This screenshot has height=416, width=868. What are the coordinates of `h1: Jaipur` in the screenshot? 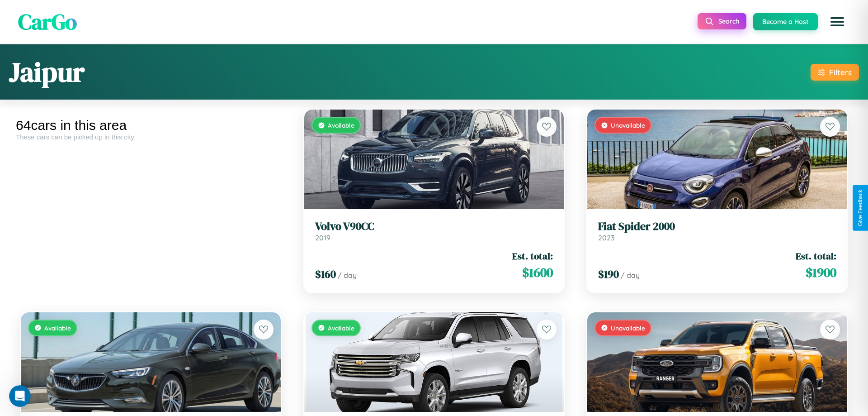 It's located at (46, 72).